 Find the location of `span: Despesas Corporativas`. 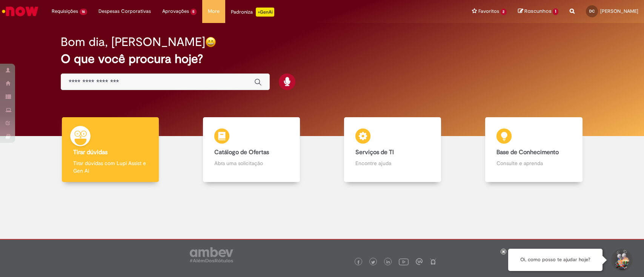

span: Despesas Corporativas is located at coordinates (125, 11).